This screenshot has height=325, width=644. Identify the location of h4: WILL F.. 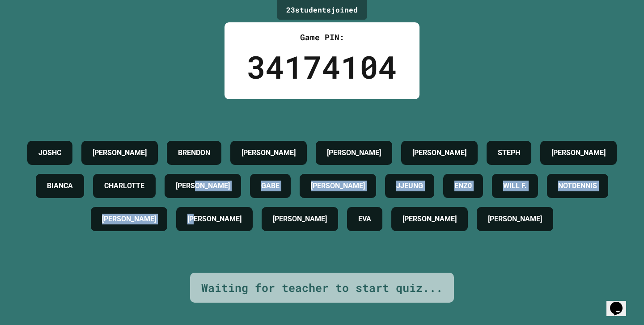
(515, 186).